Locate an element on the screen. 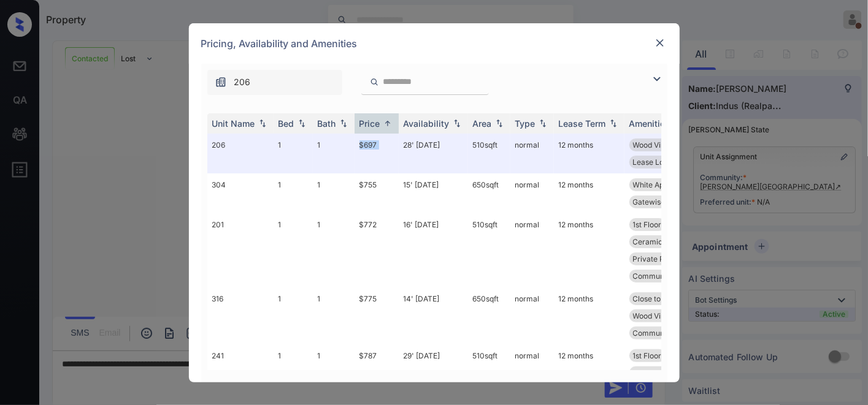  td: 316 is located at coordinates (240, 315).